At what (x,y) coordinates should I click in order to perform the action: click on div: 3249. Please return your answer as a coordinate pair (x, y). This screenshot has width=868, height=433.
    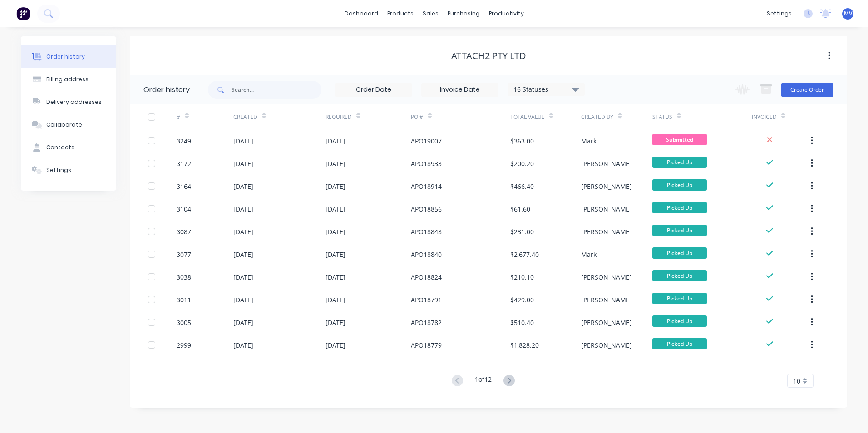
    Looking at the image, I should click on (184, 140).